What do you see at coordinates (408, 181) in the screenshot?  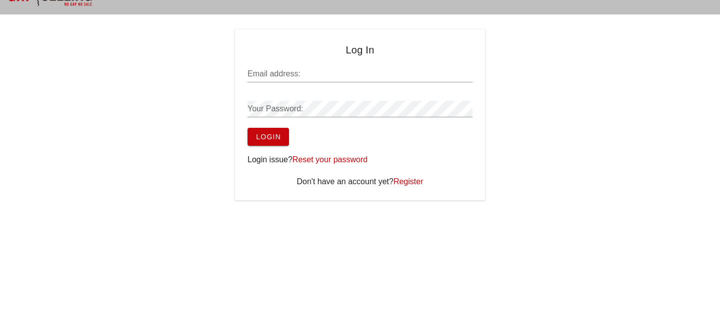 I see `a: Register` at bounding box center [408, 181].